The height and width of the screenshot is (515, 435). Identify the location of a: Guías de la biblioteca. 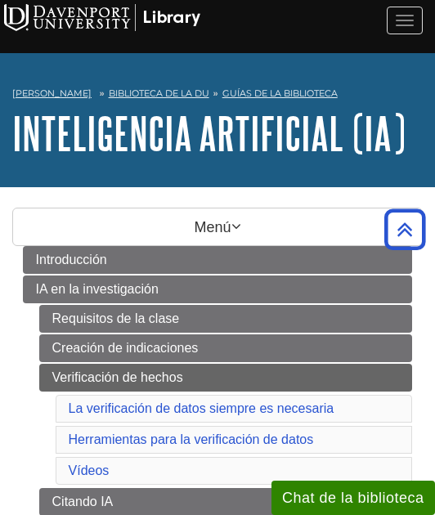
(280, 93).